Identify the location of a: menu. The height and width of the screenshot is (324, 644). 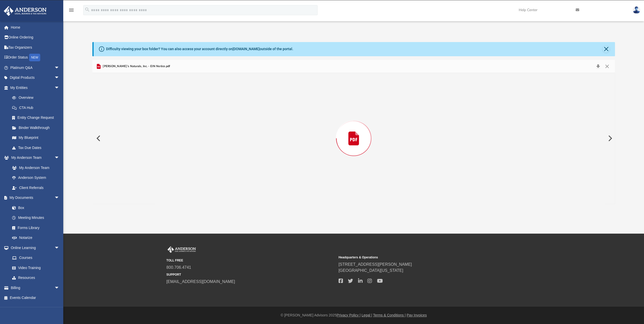
(71, 11).